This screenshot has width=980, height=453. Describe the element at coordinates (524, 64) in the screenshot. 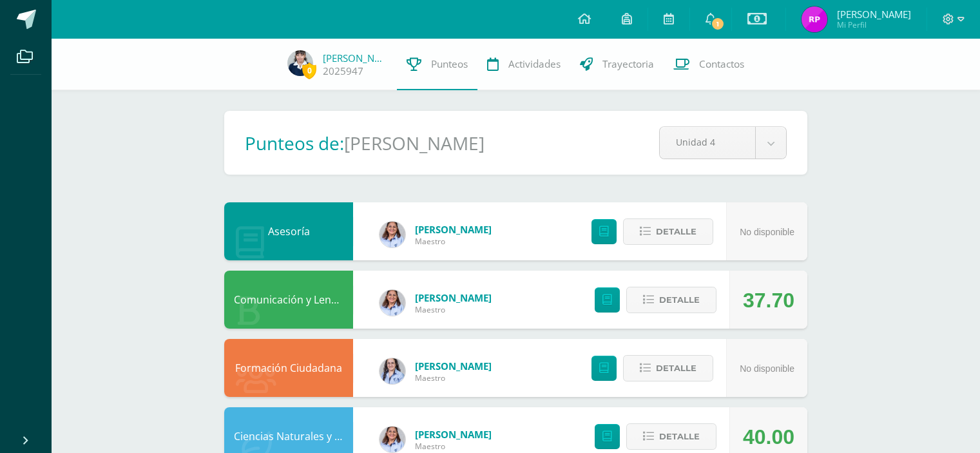

I see `a: Actividades` at that location.